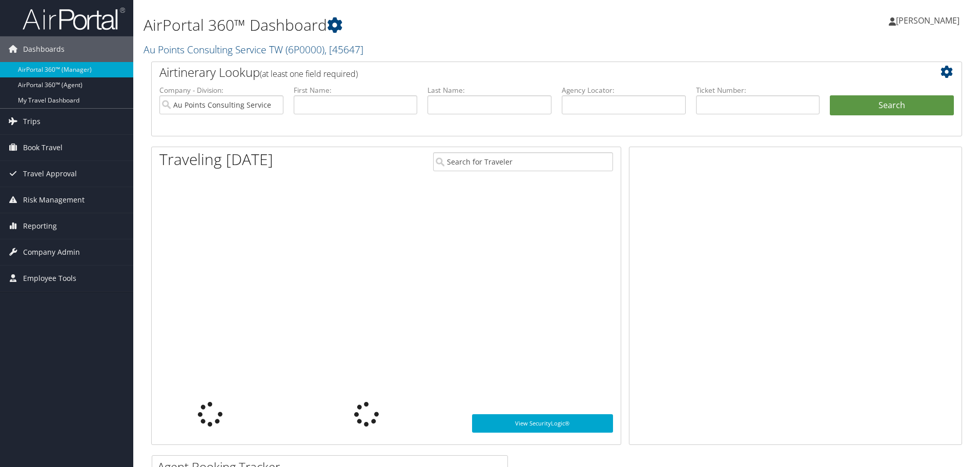  I want to click on span: Employee Tools, so click(50, 278).